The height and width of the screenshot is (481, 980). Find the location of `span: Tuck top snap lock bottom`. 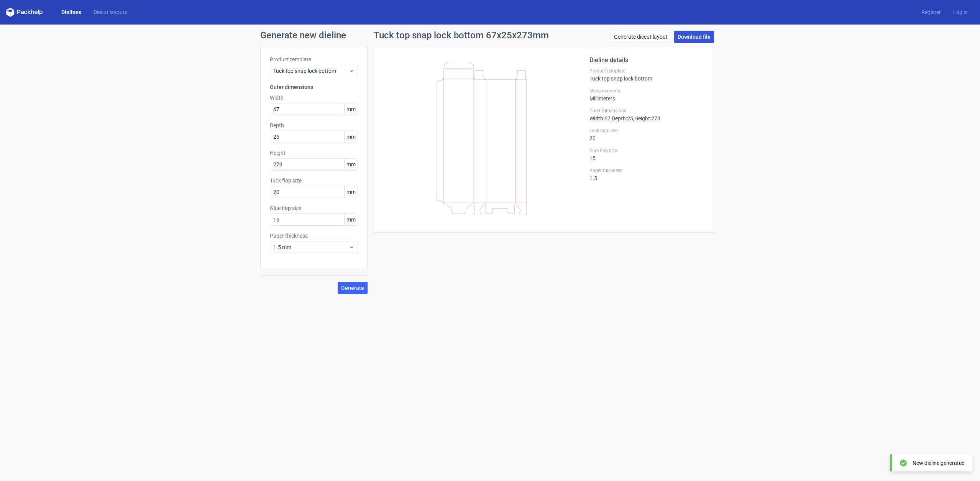

span: Tuck top snap lock bottom is located at coordinates (311, 71).